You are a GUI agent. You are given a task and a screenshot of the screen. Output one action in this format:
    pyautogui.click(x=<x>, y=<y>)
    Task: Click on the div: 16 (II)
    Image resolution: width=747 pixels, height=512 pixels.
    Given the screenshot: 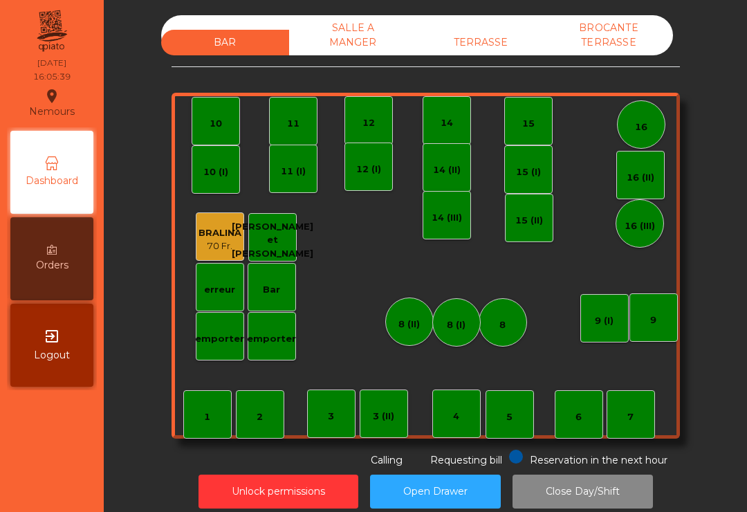 What is the action you would take?
    pyautogui.click(x=641, y=178)
    